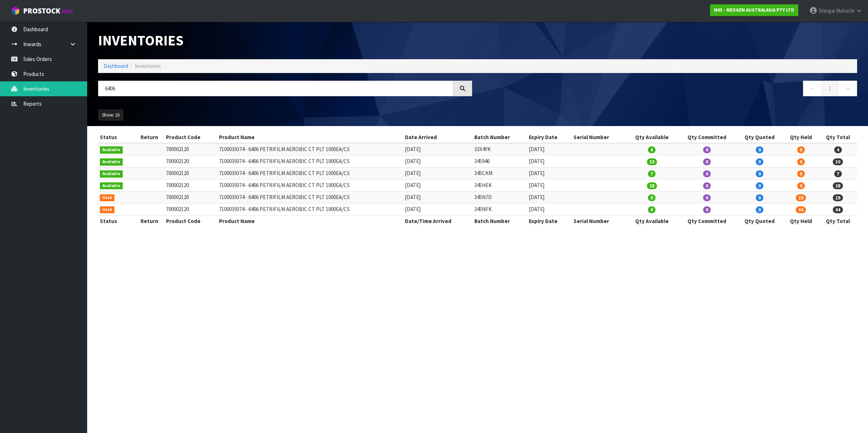 The image size is (868, 433). What do you see at coordinates (754, 10) in the screenshot?
I see `strong: N03 - NEOGEN AUSTRALASIA PTY LTD` at bounding box center [754, 10].